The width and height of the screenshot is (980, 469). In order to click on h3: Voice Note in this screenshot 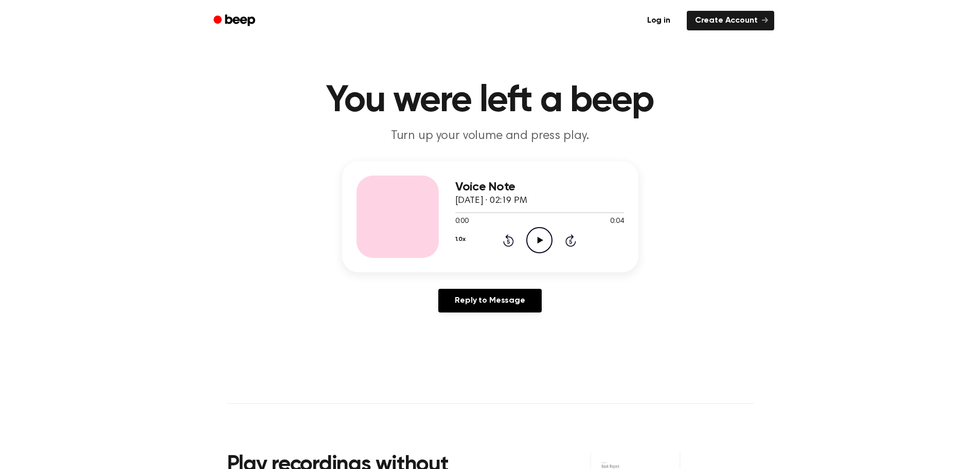, I will do `click(540, 186)`.